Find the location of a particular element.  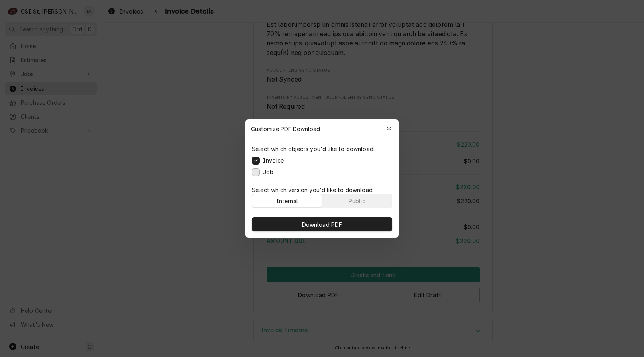

label: Invoice is located at coordinates (273, 160).